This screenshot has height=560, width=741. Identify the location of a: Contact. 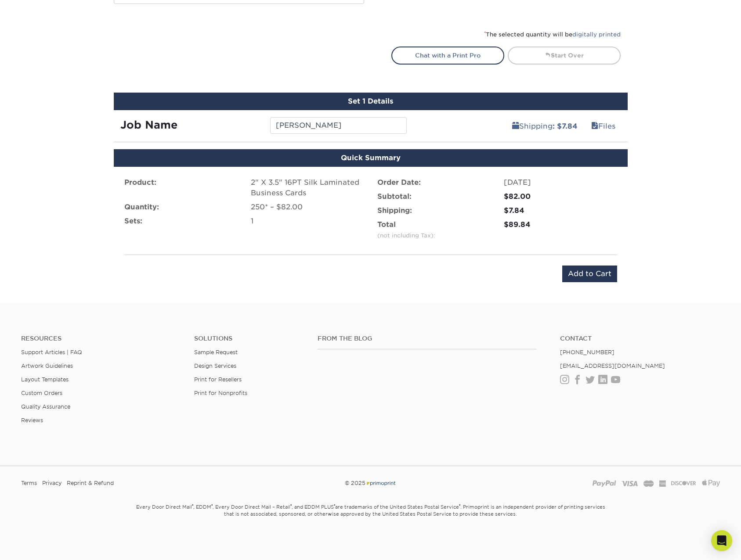
(640, 338).